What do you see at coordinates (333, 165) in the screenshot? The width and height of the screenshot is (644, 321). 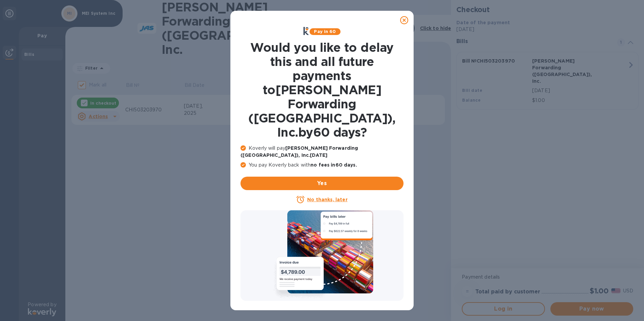 I see `b: no fees in 60 days .` at bounding box center [333, 165].